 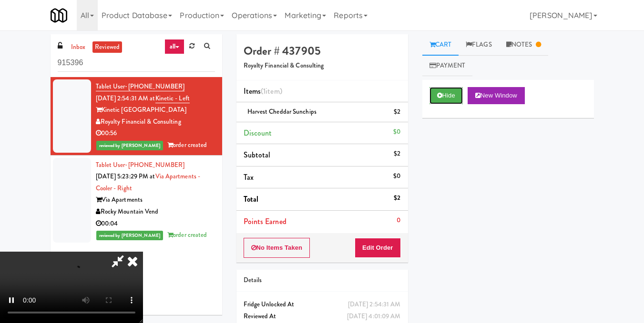 I want to click on button: Edit Order, so click(x=378, y=248).